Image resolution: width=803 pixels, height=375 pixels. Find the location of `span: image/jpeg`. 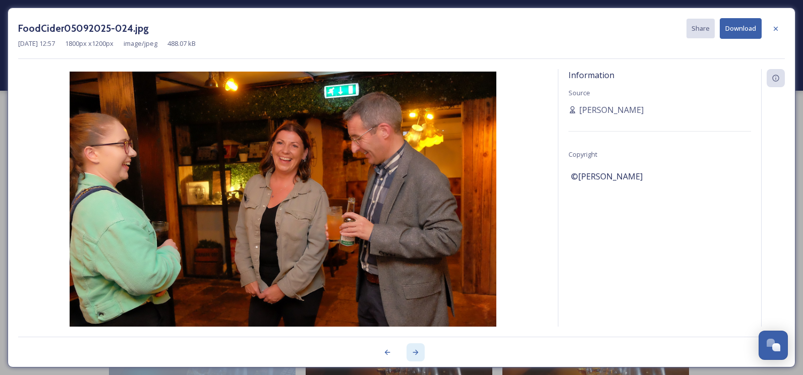

span: image/jpeg is located at coordinates (140, 43).